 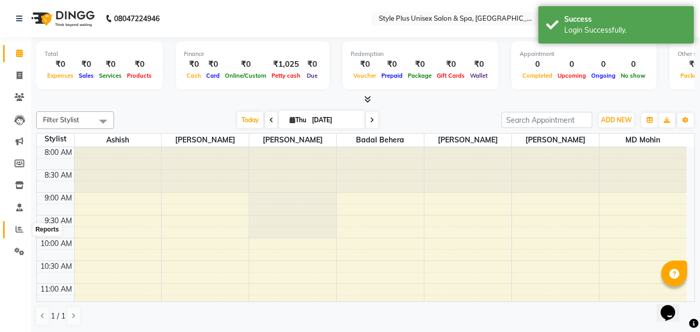 What do you see at coordinates (392, 76) in the screenshot?
I see `span: Prepaid` at bounding box center [392, 76].